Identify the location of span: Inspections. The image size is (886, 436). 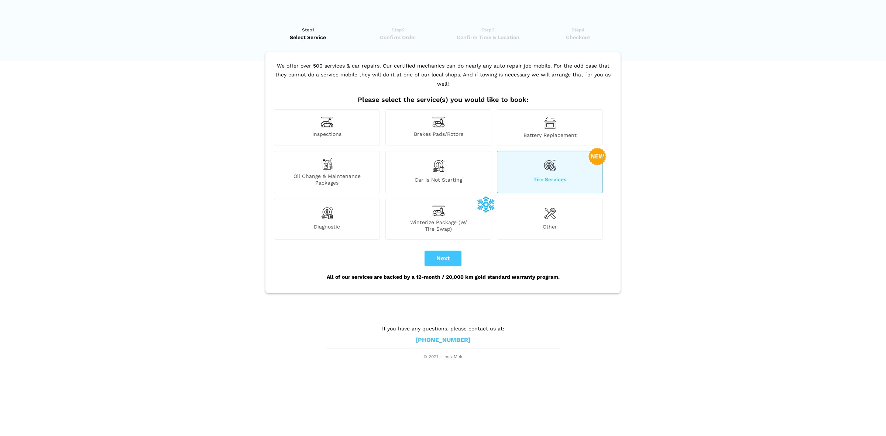
(327, 134).